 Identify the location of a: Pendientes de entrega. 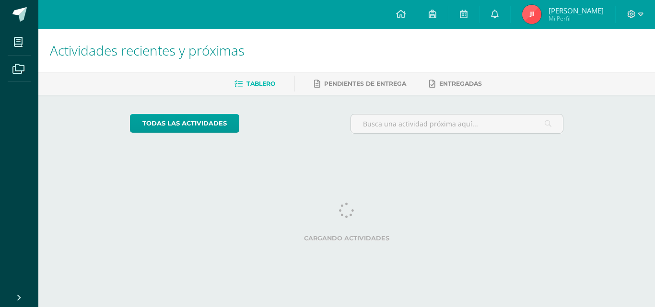
(360, 84).